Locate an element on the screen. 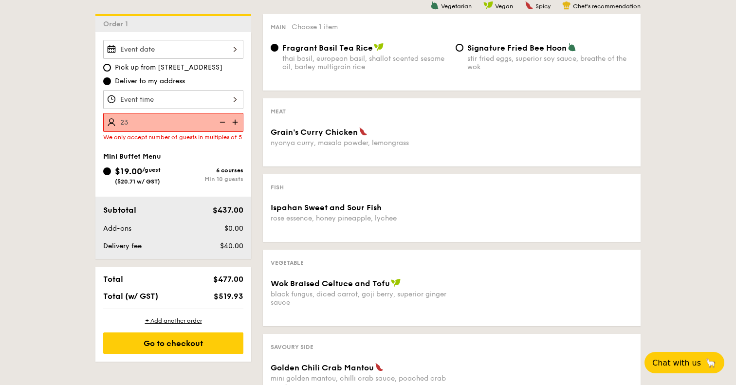  div: stir fried eggs, superior soy sauce, breathe of the wok is located at coordinates (550, 63).